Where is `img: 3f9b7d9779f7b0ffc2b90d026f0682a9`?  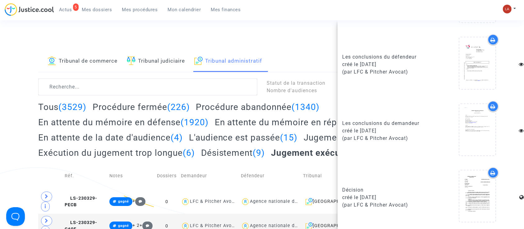 img: 3f9b7d9779f7b0ffc2b90d026f0682a9 is located at coordinates (508, 9).